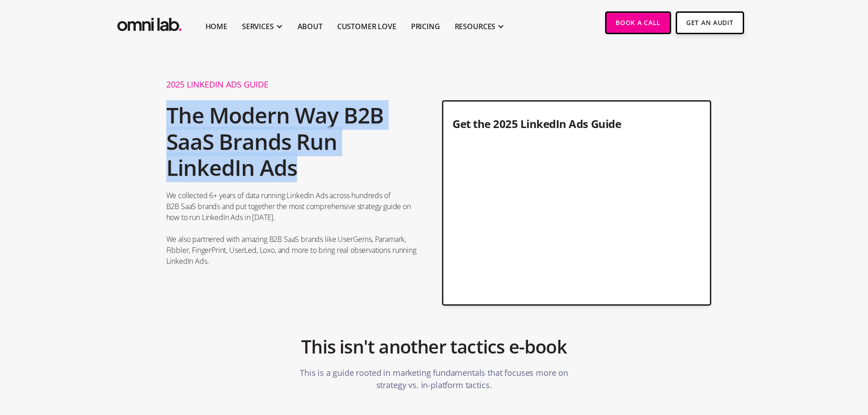 The height and width of the screenshot is (415, 868). What do you see at coordinates (434, 347) in the screenshot?
I see `h2: This isn't another tactics e-book` at bounding box center [434, 347].